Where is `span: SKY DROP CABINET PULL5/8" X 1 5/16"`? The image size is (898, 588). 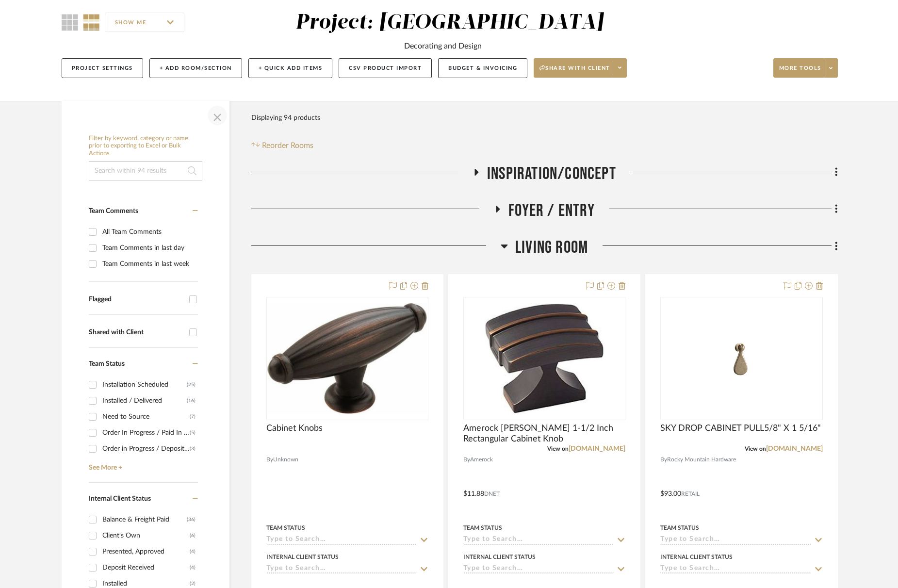
span: SKY DROP CABINET PULL5/8" X 1 5/16" is located at coordinates (740, 428).